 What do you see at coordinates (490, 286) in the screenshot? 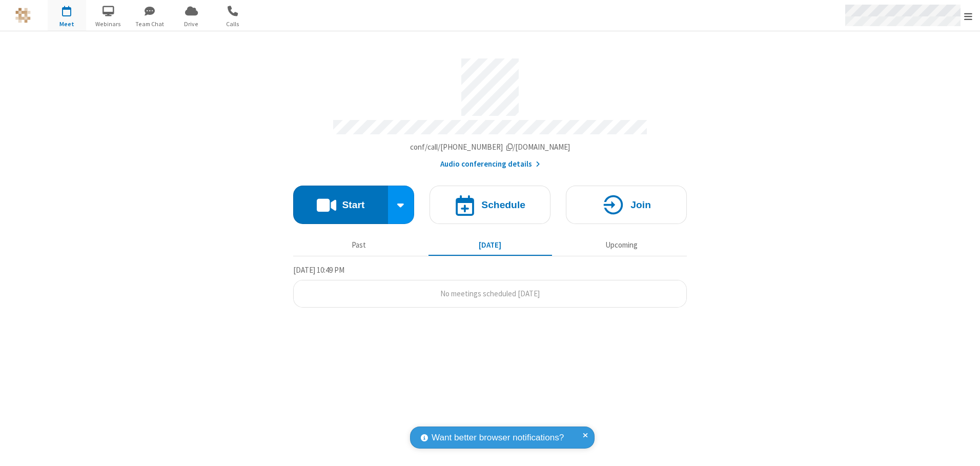
I see `section: Today's Meetings` at bounding box center [490, 286].